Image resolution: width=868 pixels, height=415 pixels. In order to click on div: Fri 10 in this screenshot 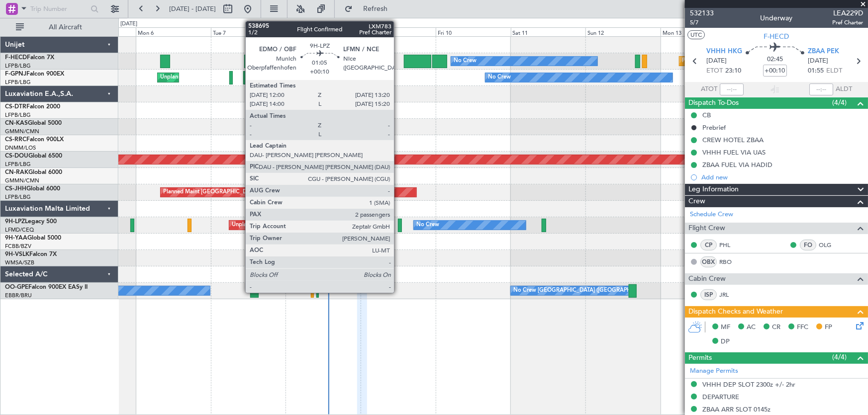, I will do `click(473, 32)`.